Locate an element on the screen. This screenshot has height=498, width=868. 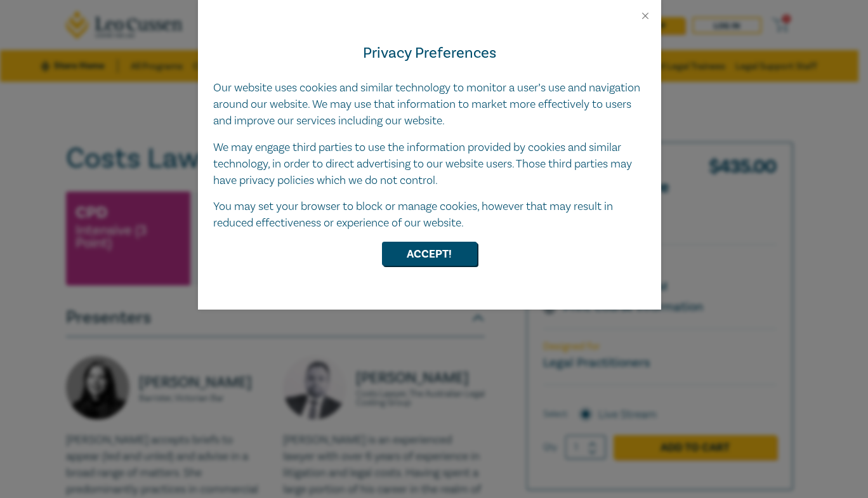
button: Close is located at coordinates (645, 16).